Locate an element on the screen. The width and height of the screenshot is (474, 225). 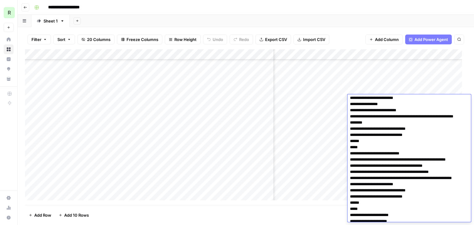
span: Add Column is located at coordinates (387, 40).